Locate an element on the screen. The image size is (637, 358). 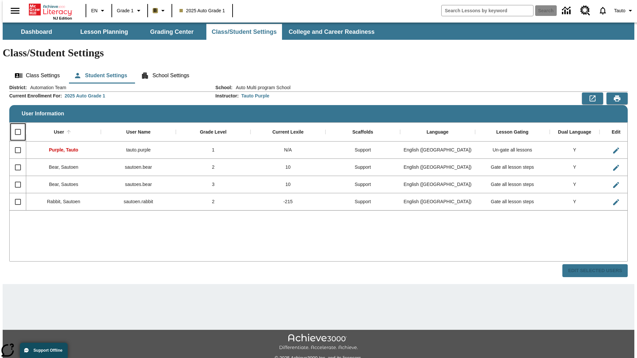
a: Resource Center, Will open in new tab is located at coordinates (585, 11).